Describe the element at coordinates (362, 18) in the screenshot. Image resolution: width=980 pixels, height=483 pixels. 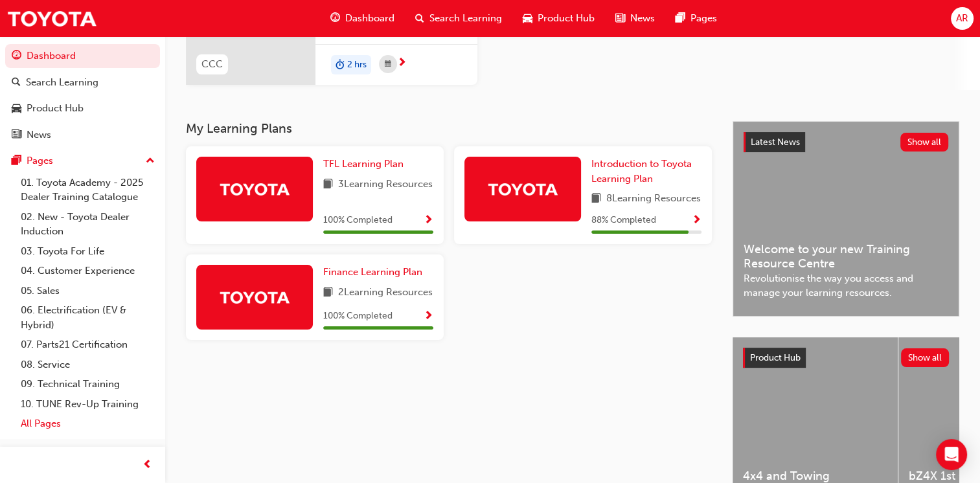
I see `a: guage-iconDashboard` at that location.